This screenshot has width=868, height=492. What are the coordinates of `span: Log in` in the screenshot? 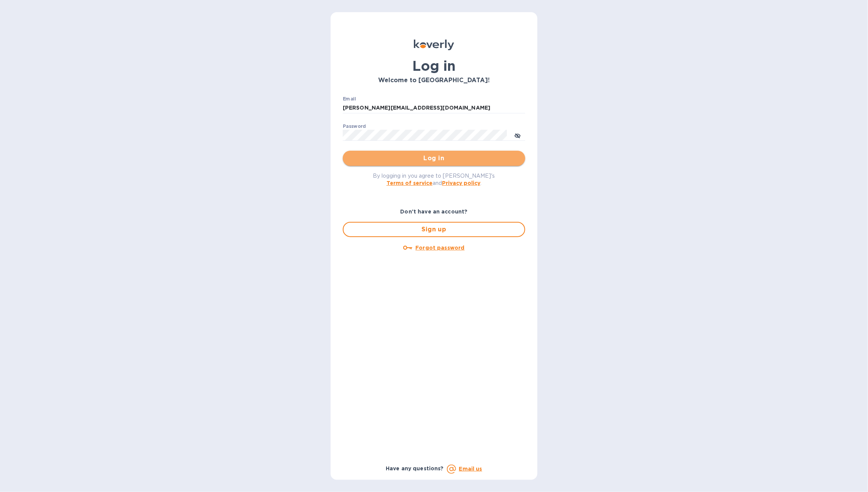 It's located at (434, 158).